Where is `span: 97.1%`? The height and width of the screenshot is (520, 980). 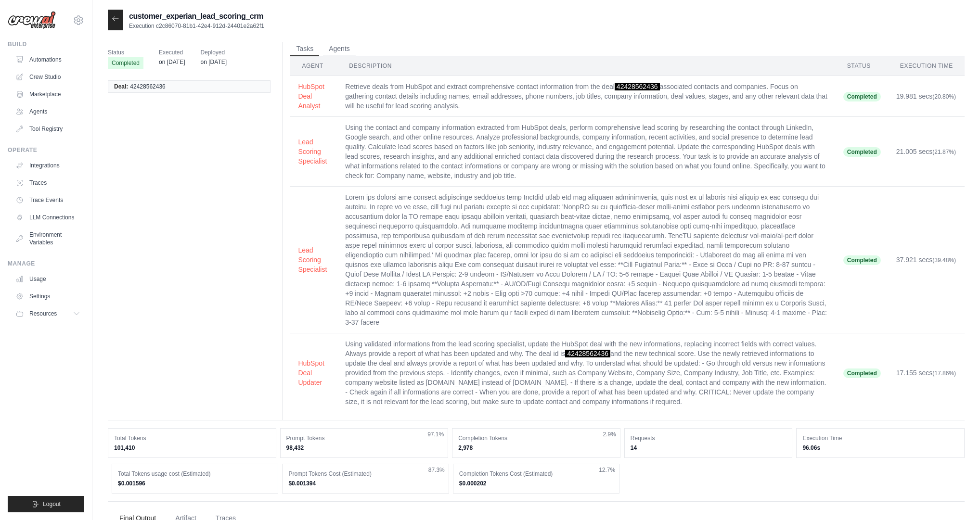 span: 97.1% is located at coordinates (436, 435).